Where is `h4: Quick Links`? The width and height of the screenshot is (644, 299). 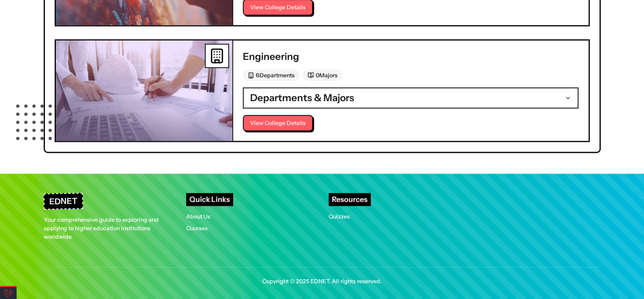 h4: Quick Links is located at coordinates (210, 199).